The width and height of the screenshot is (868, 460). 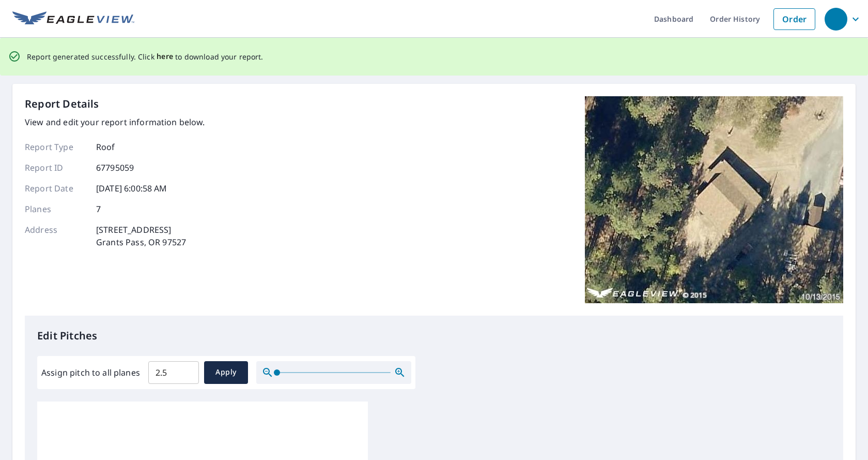 I want to click on input: 00.0, so click(x=174, y=373).